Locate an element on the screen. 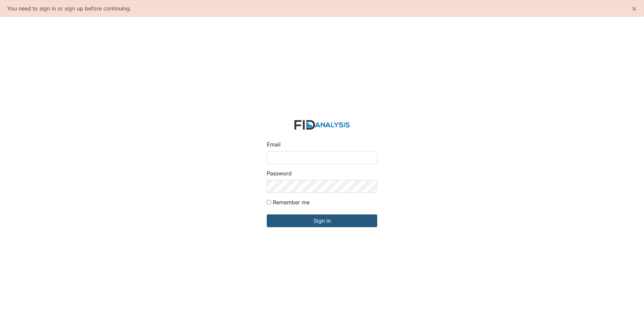 The height and width of the screenshot is (311, 644). img: logo-2fc8c6e3336f68795322cb6e9a2b9007179b544421de10c17bdaae8622450297.svg is located at coordinates (322, 125).